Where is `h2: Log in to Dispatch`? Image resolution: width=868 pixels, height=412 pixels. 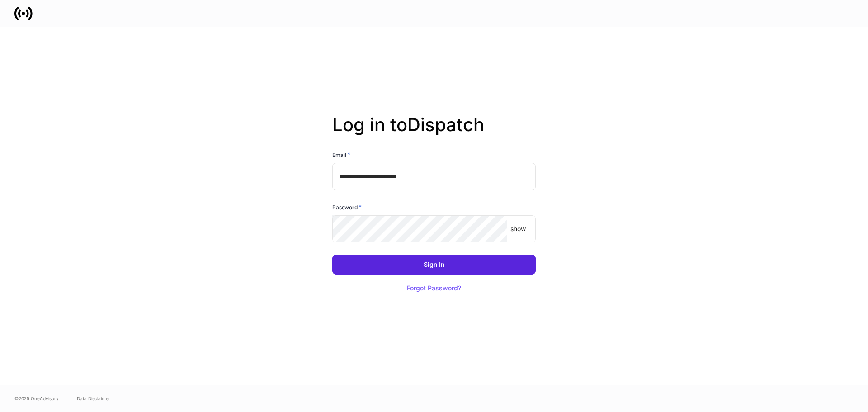
h2: Log in to Dispatch is located at coordinates (434, 132).